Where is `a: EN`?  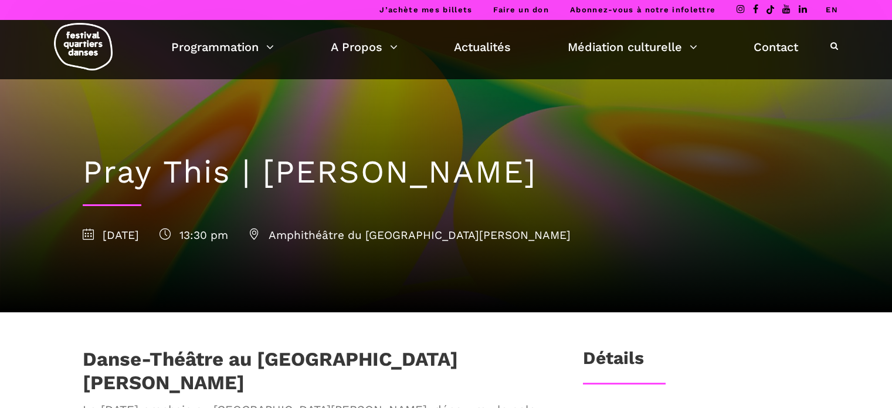
a: EN is located at coordinates (832, 9).